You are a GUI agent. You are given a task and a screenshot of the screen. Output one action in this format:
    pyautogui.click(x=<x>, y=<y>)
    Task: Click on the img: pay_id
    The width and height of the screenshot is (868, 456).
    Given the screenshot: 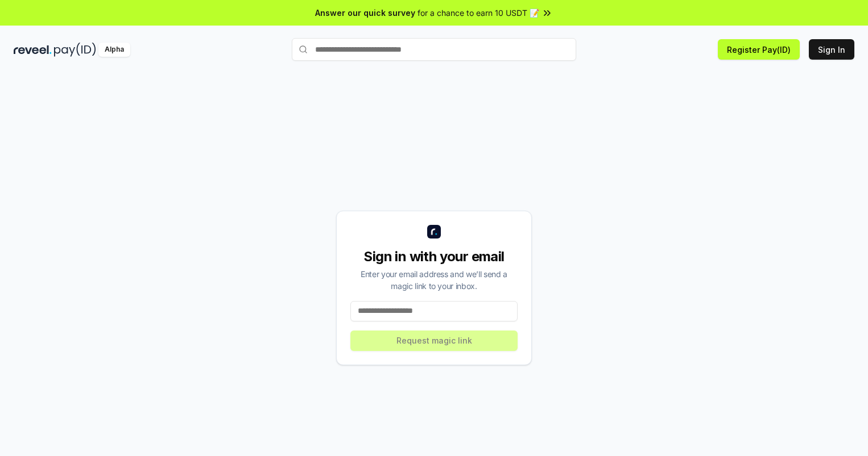 What is the action you would take?
    pyautogui.click(x=75, y=49)
    